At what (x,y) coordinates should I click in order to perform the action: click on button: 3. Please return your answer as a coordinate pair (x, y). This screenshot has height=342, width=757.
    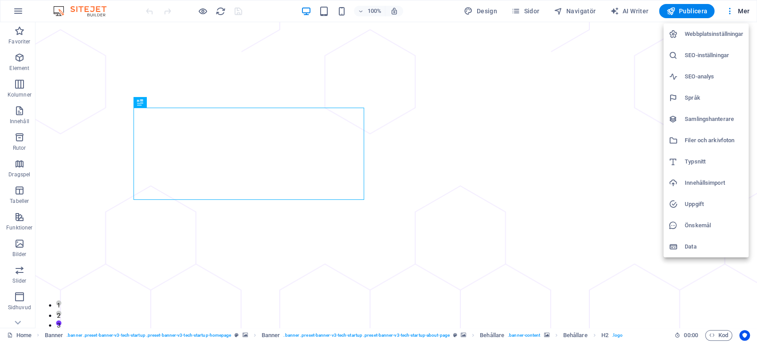
    Looking at the image, I should click on (23, 301).